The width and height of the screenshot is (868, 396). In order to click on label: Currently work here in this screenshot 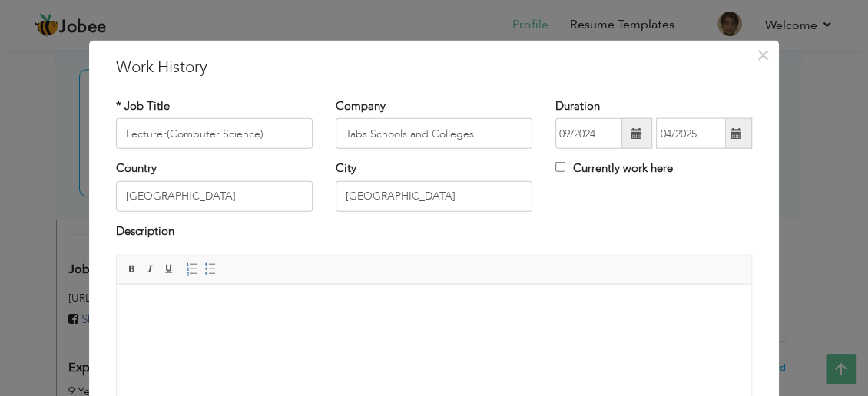, I will do `click(614, 168)`.